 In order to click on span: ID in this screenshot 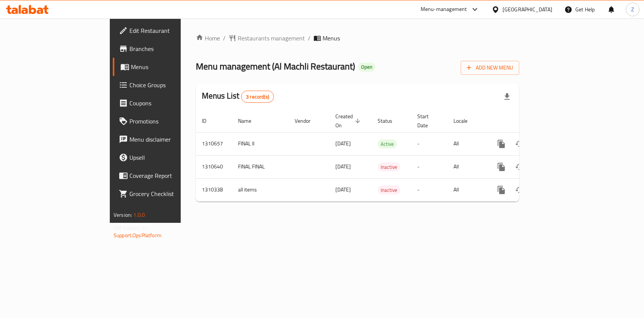, I will do `click(209, 121)`.